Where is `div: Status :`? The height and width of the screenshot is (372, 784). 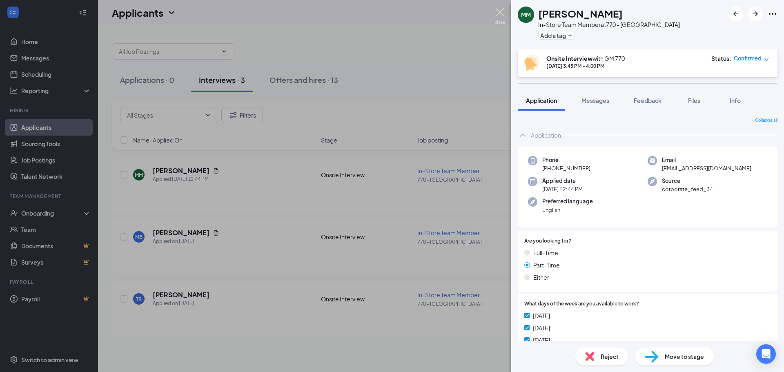
div: Status : is located at coordinates (721, 58).